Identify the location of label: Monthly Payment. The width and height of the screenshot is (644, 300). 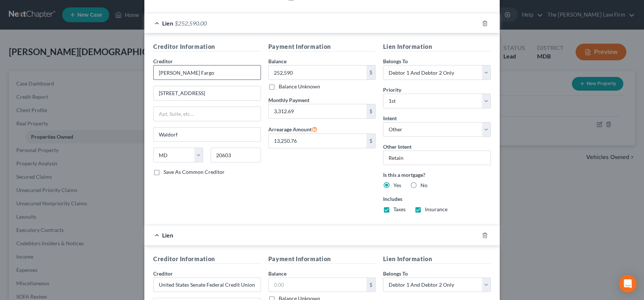
(289, 100).